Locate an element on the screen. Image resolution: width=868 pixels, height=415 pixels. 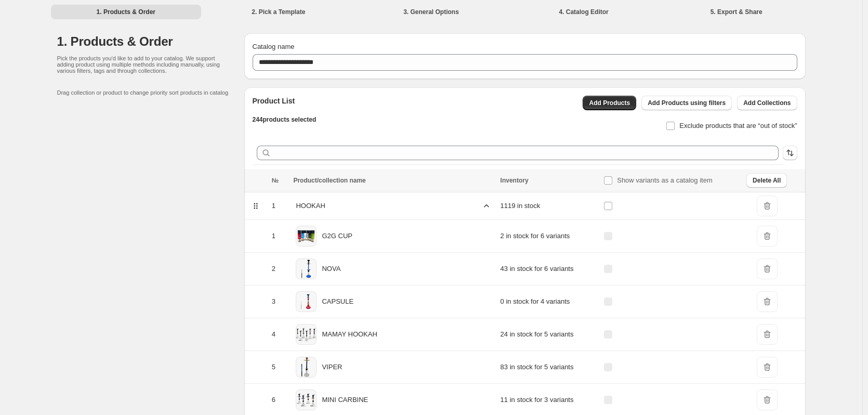
p: Pick the products you'd like to add to your catalog. We support adding product using multiple met... is located at coordinates (140, 64).